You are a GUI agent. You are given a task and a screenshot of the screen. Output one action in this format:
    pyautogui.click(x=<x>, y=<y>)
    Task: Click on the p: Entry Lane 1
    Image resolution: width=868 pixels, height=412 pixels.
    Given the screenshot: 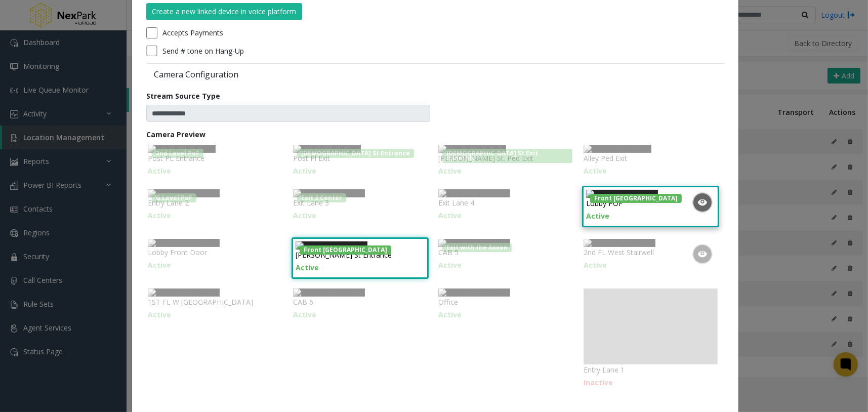 What is the action you would take?
    pyautogui.click(x=651, y=369)
    